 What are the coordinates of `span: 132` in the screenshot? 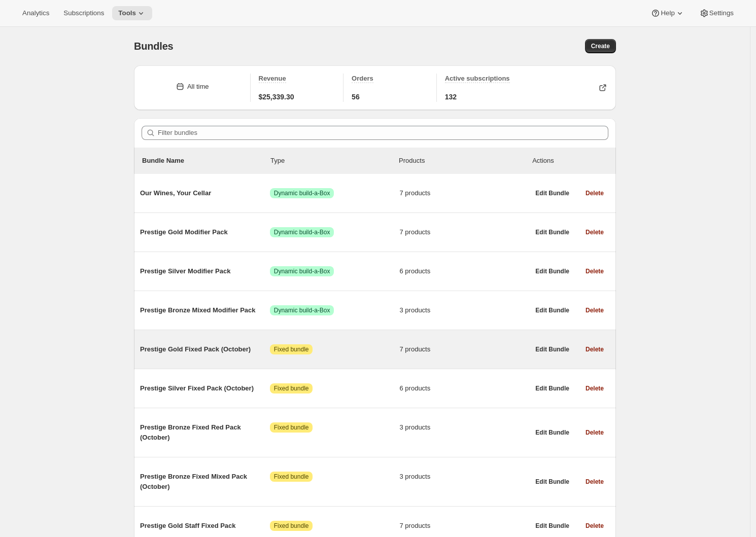 It's located at (450, 97).